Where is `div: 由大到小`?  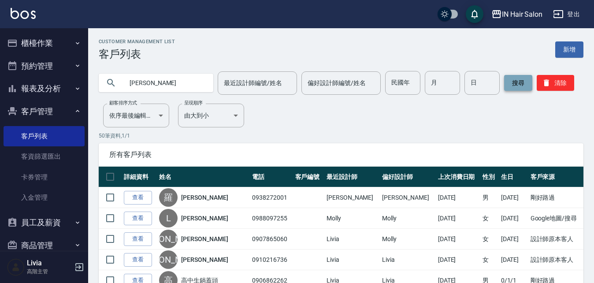 div: 由大到小 is located at coordinates (211, 115).